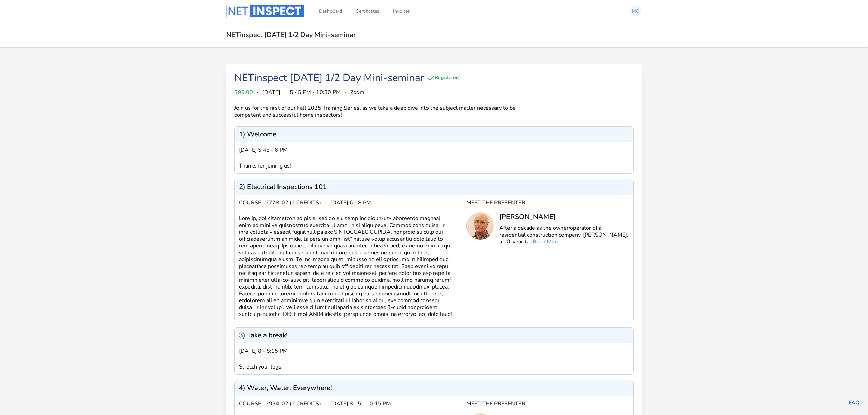  Describe the element at coordinates (244, 92) in the screenshot. I see `span: $99.00` at that location.